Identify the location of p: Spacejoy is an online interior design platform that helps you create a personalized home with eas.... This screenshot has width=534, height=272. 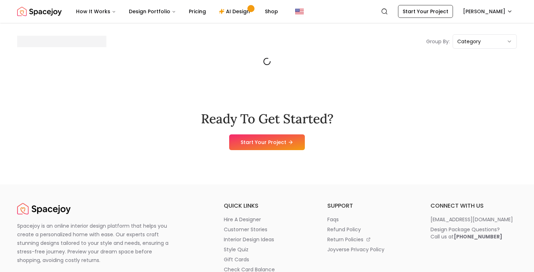
(97, 243).